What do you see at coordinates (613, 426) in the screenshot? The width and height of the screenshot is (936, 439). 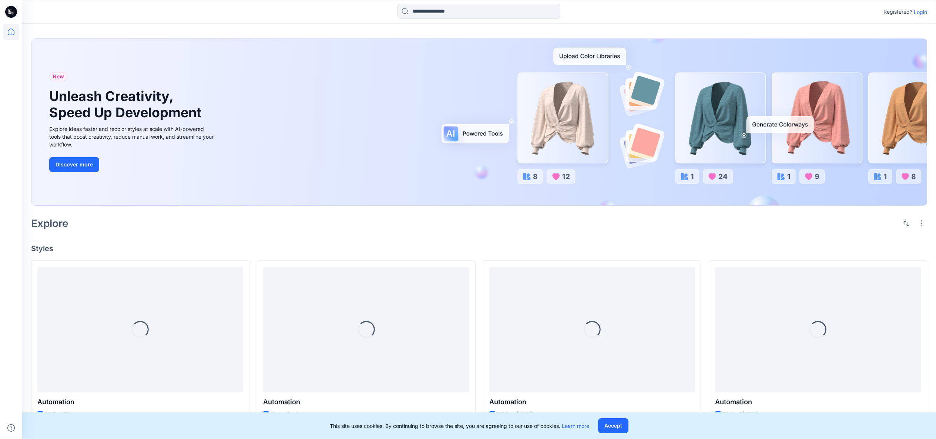 I see `button: Accept` at bounding box center [613, 426].